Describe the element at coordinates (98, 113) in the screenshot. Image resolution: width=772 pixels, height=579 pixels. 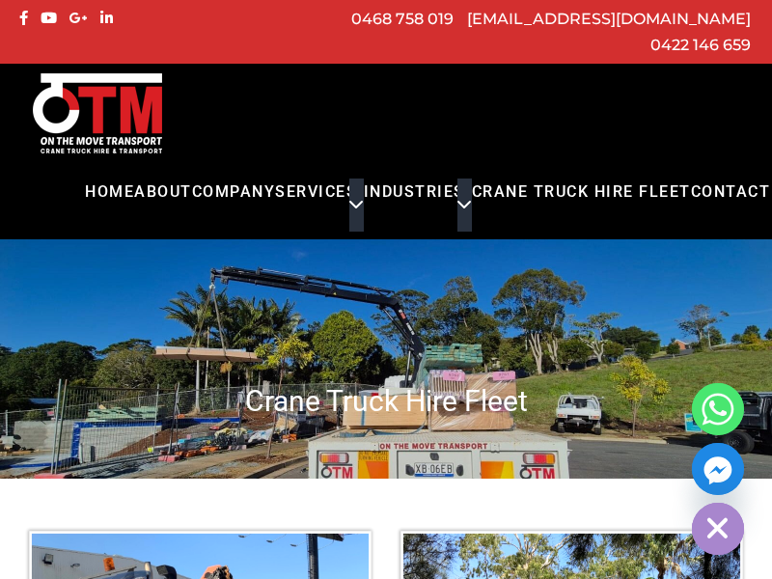
I see `img: Otmtransport` at that location.